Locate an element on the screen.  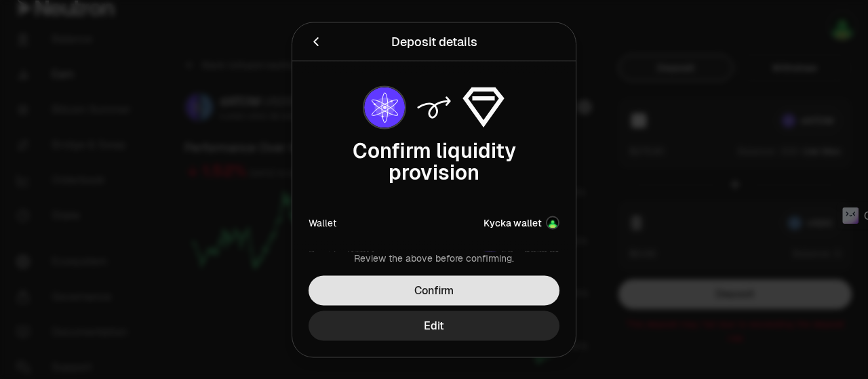
button: Confirm is located at coordinates (434, 291).